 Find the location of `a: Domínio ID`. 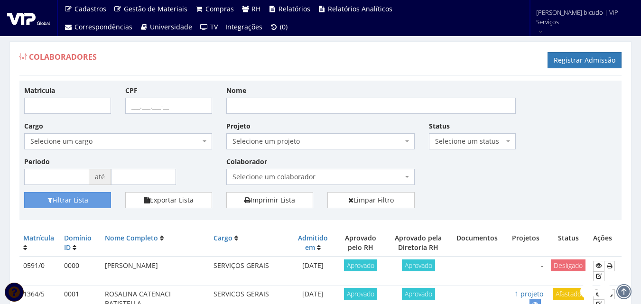

a: Domínio ID is located at coordinates (78, 243).